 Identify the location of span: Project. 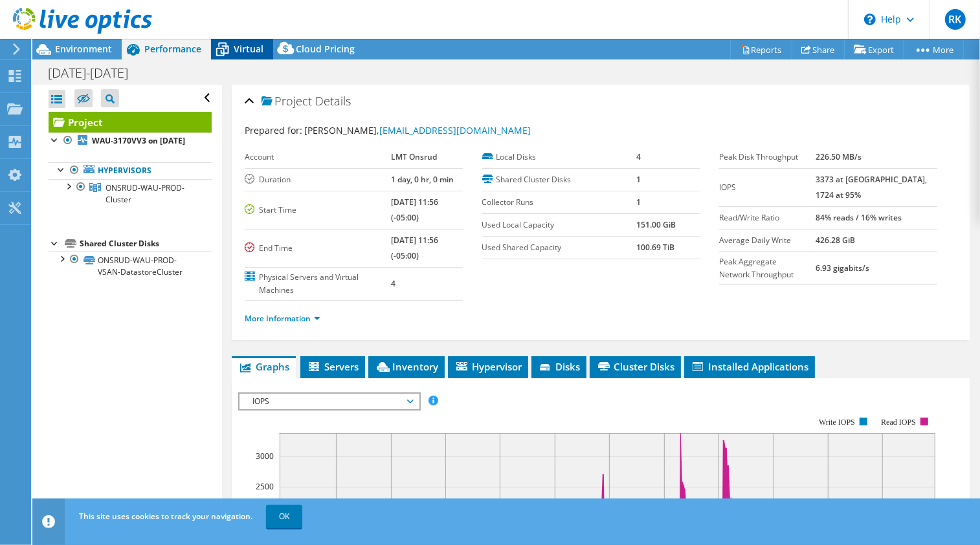
(287, 101).